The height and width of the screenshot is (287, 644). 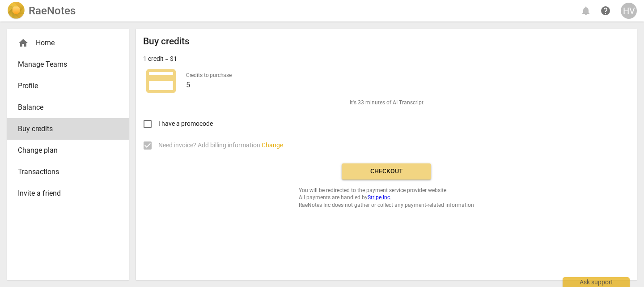 What do you see at coordinates (64, 172) in the screenshot?
I see `span: Transactions` at bounding box center [64, 172].